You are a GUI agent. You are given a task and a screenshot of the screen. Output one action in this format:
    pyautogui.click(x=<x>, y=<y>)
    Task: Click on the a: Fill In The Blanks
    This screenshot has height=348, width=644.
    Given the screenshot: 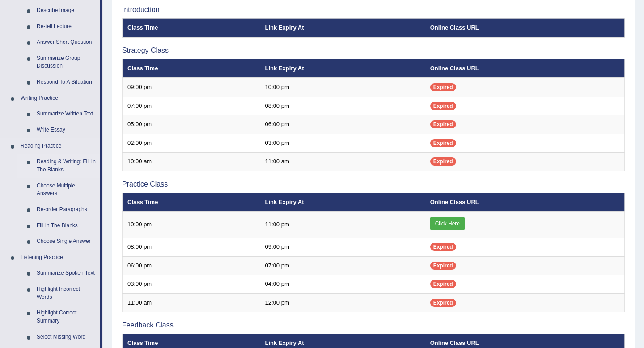 What is the action you would take?
    pyautogui.click(x=66, y=226)
    